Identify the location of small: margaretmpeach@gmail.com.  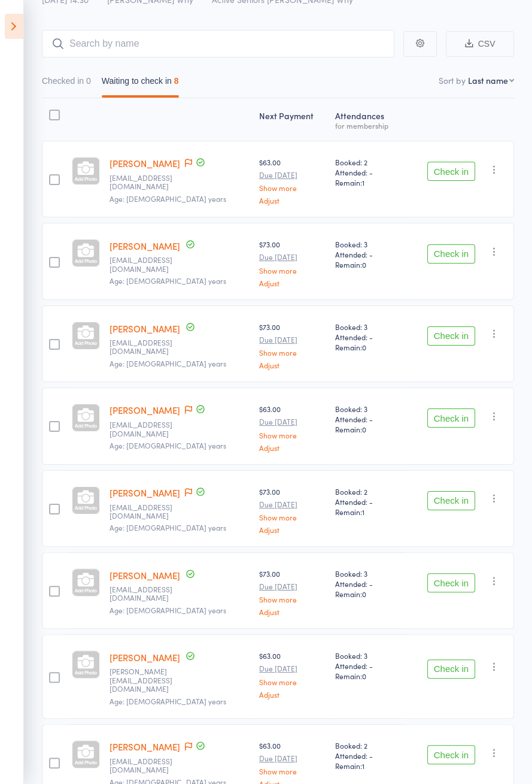
(149, 594).